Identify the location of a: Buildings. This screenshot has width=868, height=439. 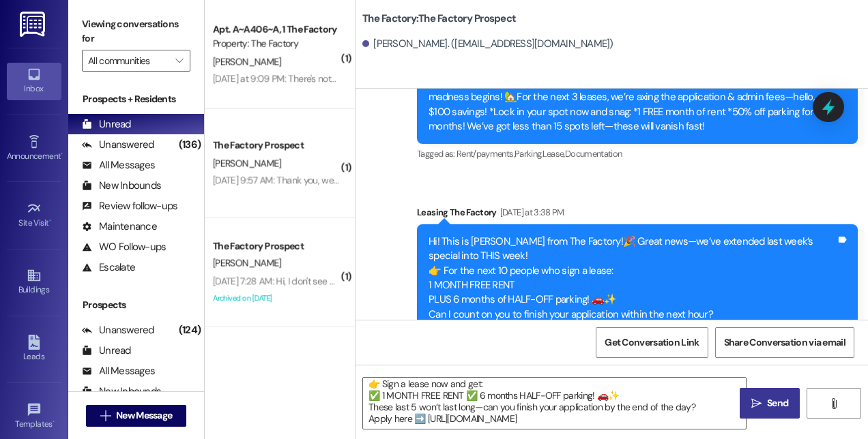
(34, 282).